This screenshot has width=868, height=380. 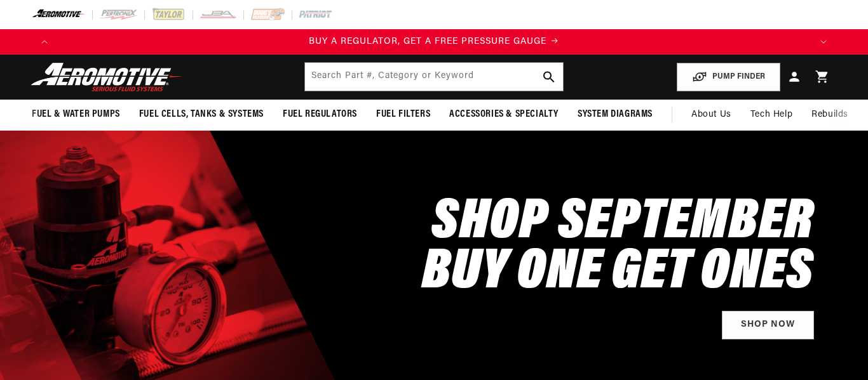 I want to click on span: Fuel Cells, Tanks & Systems, so click(x=201, y=114).